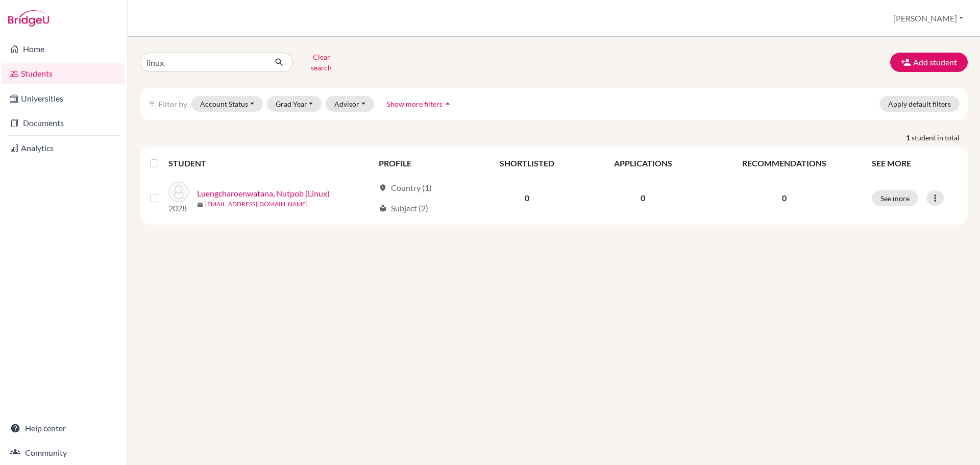 This screenshot has height=465, width=980. Describe the element at coordinates (403, 208) in the screenshot. I see `div: Subject (2)` at that location.